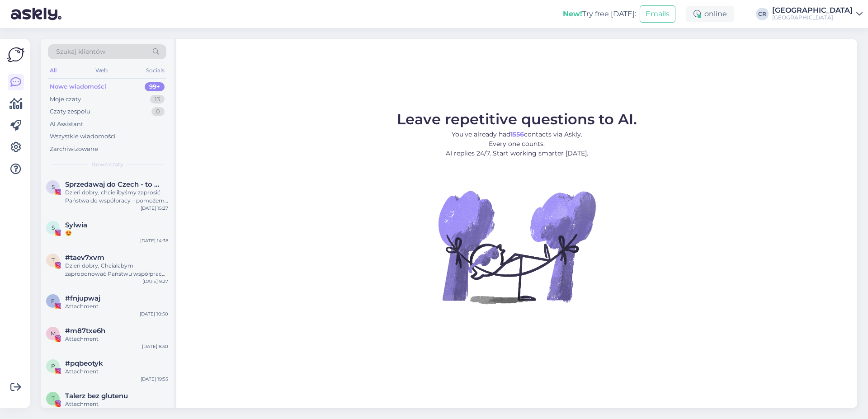 This screenshot has height=419, width=868. I want to click on div: Dzień dobry, chcielibyśmy zaprosić Państwa do współpracy – pomożemy dotrzeć do czeskich i [DEMOGR..., so click(117, 197).